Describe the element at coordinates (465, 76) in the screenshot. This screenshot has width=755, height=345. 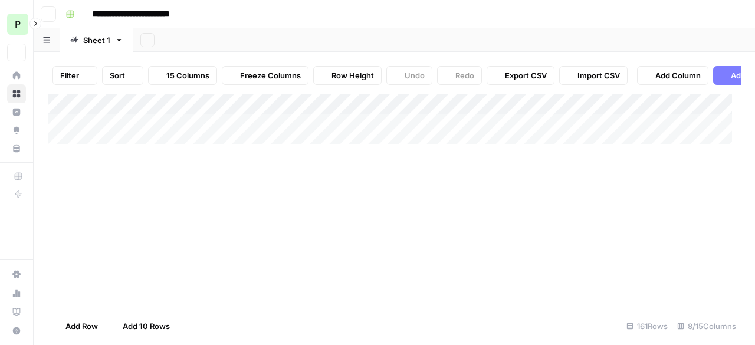
I see `span: Redo` at that location.